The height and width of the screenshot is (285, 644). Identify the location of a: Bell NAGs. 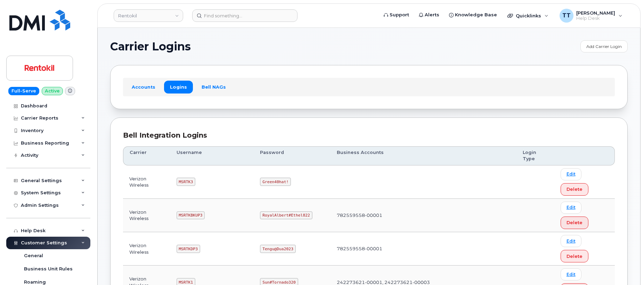
(213, 87).